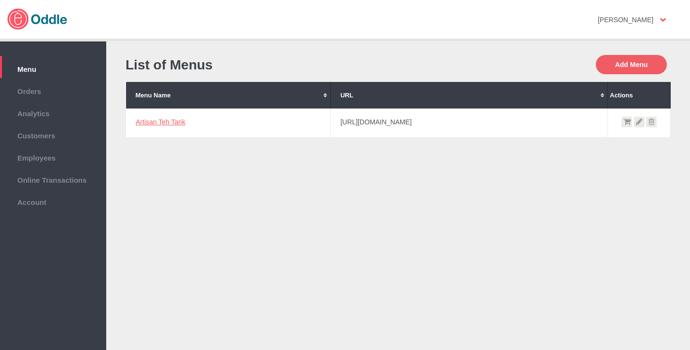 The height and width of the screenshot is (350, 690). Describe the element at coordinates (663, 20) in the screenshot. I see `img: user-option-arrow.png` at that location.